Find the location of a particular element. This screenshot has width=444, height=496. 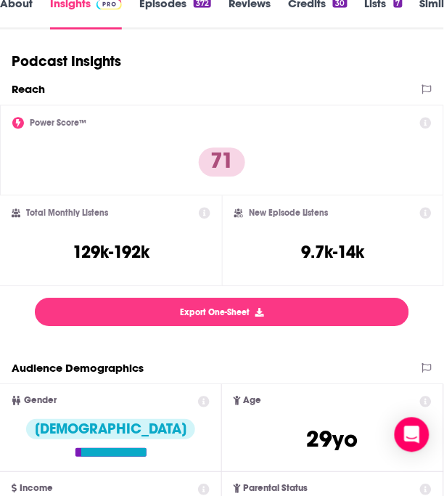

span: Age is located at coordinates (253, 401).